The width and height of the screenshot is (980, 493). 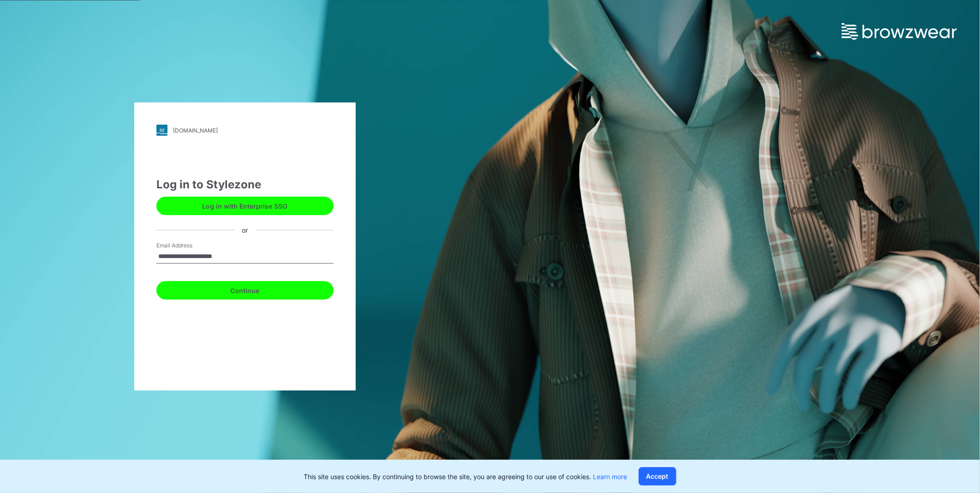 What do you see at coordinates (162, 130) in the screenshot?
I see `img: stylezone-logo.562084cfcfab977791bfbf7441f1a819.svg` at bounding box center [162, 130].